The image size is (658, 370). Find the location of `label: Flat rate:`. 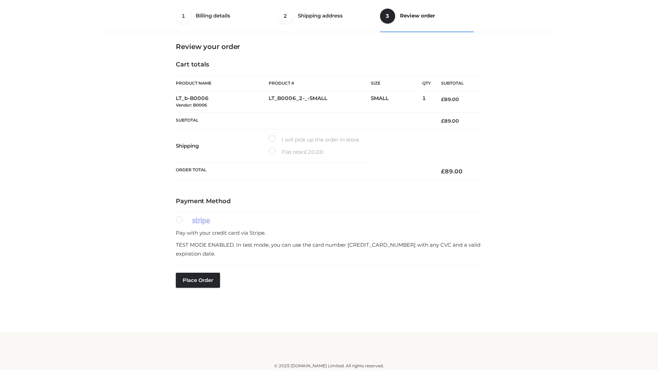

label: Flat rate: is located at coordinates (296, 152).